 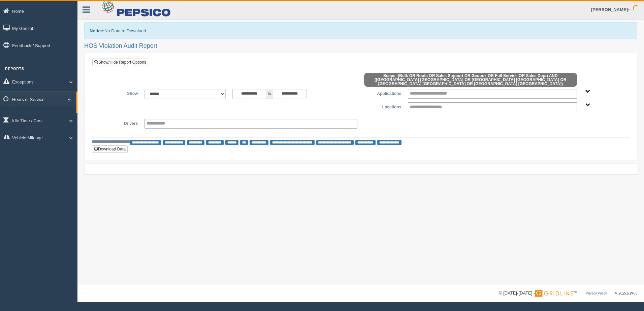 What do you see at coordinates (383, 93) in the screenshot?
I see `label: Applications` at bounding box center [383, 93].